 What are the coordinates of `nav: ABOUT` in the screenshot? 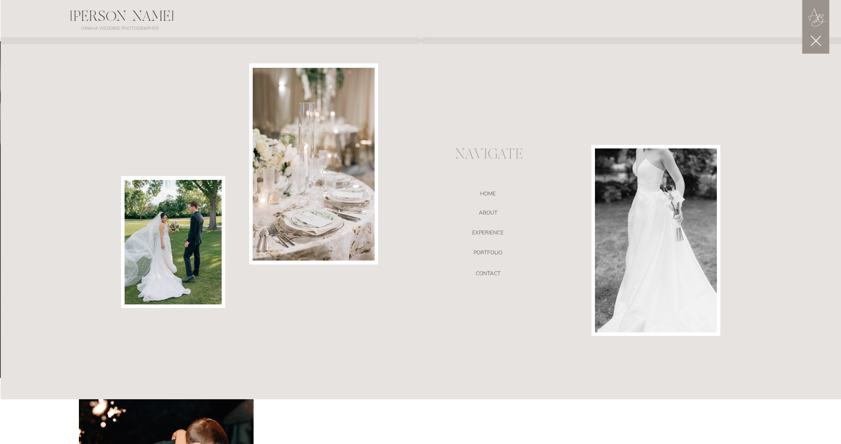 It's located at (488, 214).